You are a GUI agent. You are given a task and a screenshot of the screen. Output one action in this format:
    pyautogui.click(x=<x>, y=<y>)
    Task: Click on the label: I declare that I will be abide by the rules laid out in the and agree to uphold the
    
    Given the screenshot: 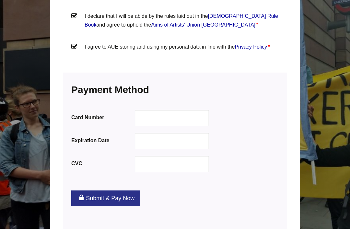 What is the action you would take?
    pyautogui.click(x=175, y=22)
    